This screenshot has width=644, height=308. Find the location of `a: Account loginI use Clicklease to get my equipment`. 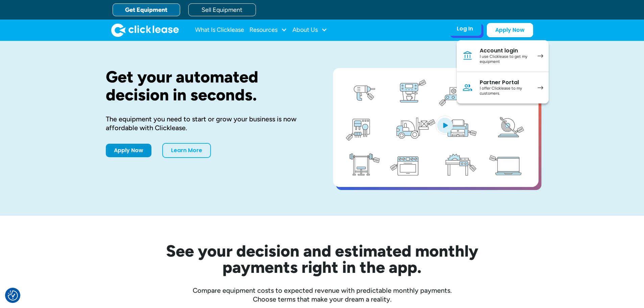

a: Account loginI use Clicklease to get my equipment is located at coordinates (503, 56).